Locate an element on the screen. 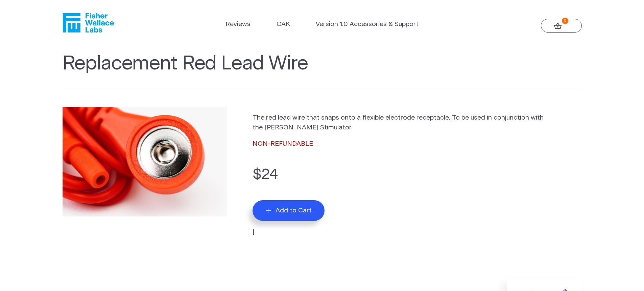 This screenshot has height=291, width=644. a: Reviews is located at coordinates (238, 24).